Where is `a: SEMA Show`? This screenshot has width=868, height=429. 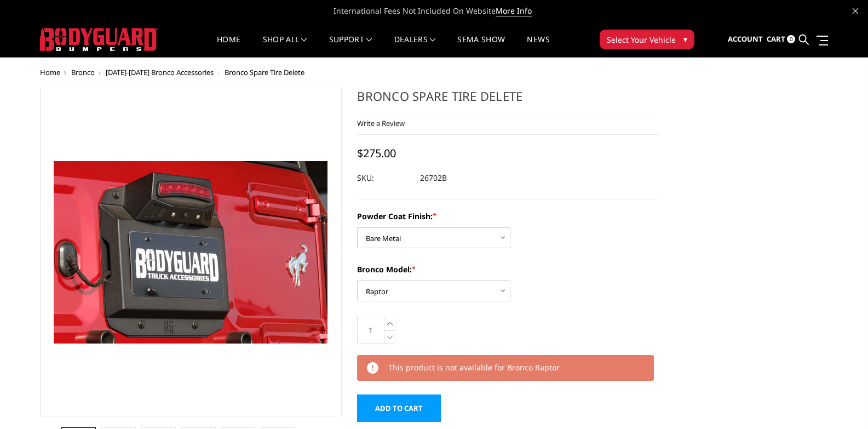
a: SEMA Show is located at coordinates (481, 46).